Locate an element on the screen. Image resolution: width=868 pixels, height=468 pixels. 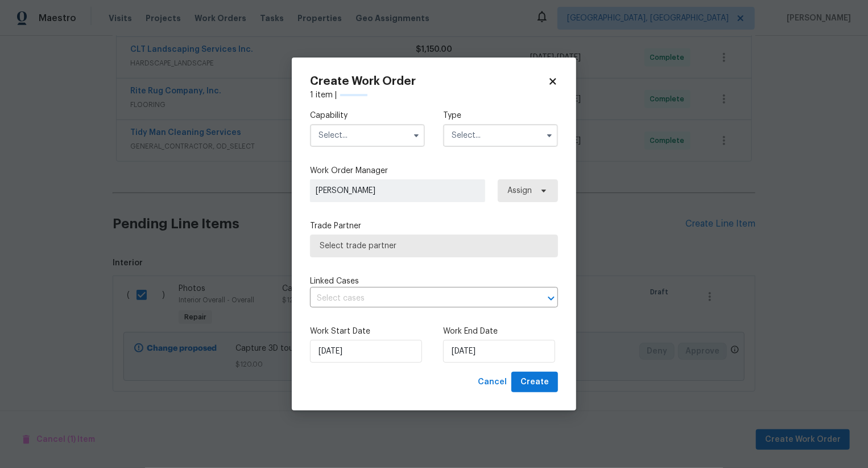
label: Work Start Date is located at coordinates (367, 331).